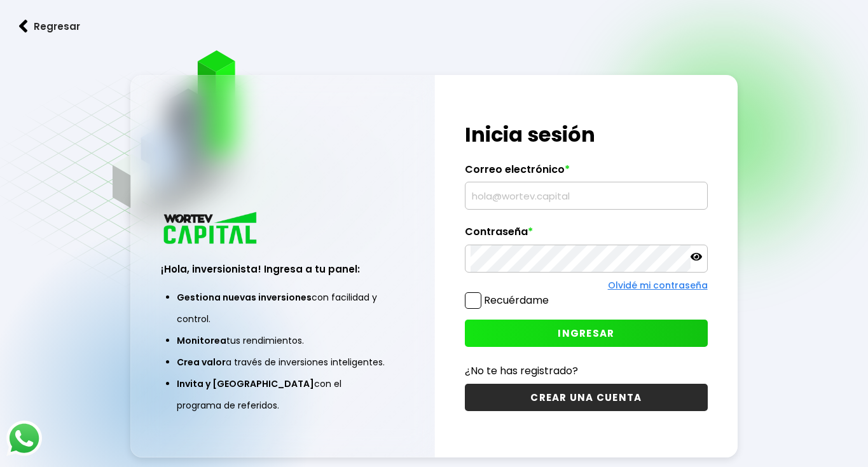 The height and width of the screenshot is (467, 868). Describe the element at coordinates (282, 269) in the screenshot. I see `h3: ¡Hola, inversionista! Ingresa a tu panel:` at that location.